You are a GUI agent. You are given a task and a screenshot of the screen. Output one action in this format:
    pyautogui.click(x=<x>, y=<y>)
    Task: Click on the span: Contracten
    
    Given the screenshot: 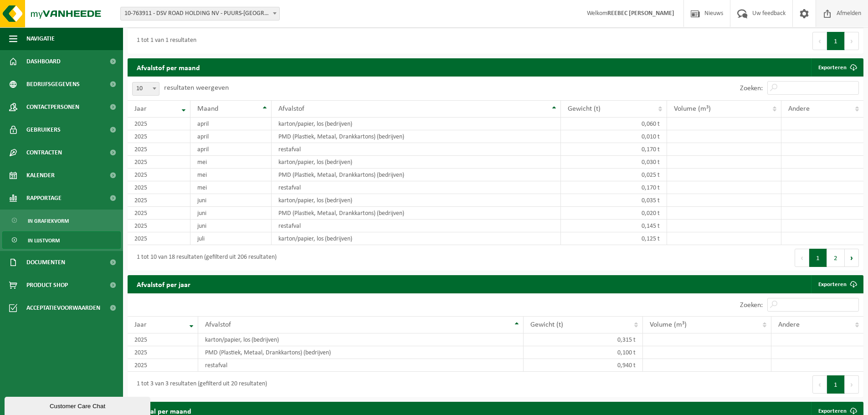 What is the action you would take?
    pyautogui.click(x=44, y=152)
    